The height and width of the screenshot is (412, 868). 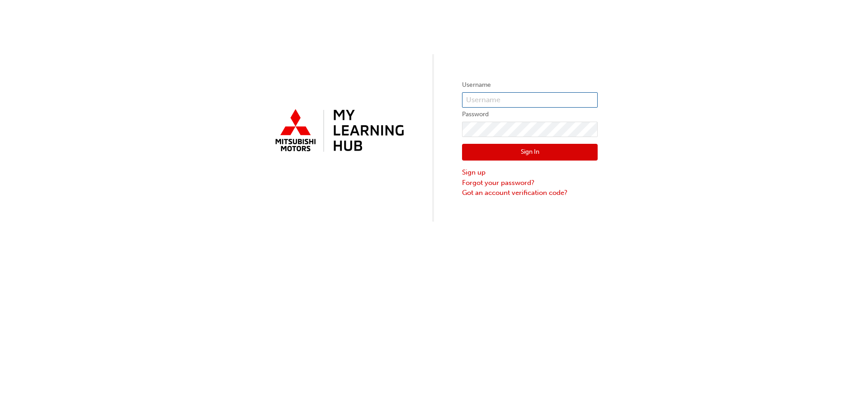 What do you see at coordinates (530, 114) in the screenshot?
I see `label: Password` at bounding box center [530, 114].